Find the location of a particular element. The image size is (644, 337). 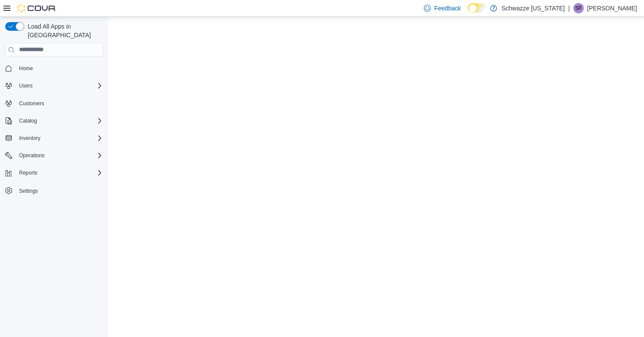

button: Customers is located at coordinates (54, 103).